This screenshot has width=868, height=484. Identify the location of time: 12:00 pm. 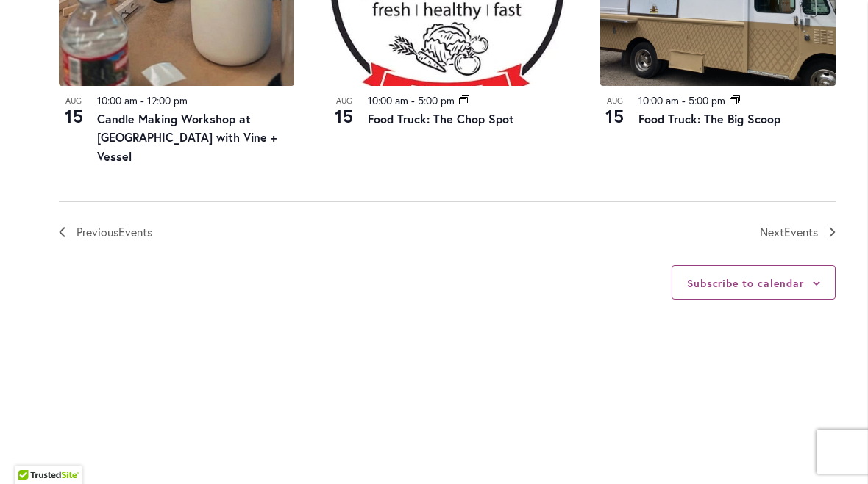
(167, 100).